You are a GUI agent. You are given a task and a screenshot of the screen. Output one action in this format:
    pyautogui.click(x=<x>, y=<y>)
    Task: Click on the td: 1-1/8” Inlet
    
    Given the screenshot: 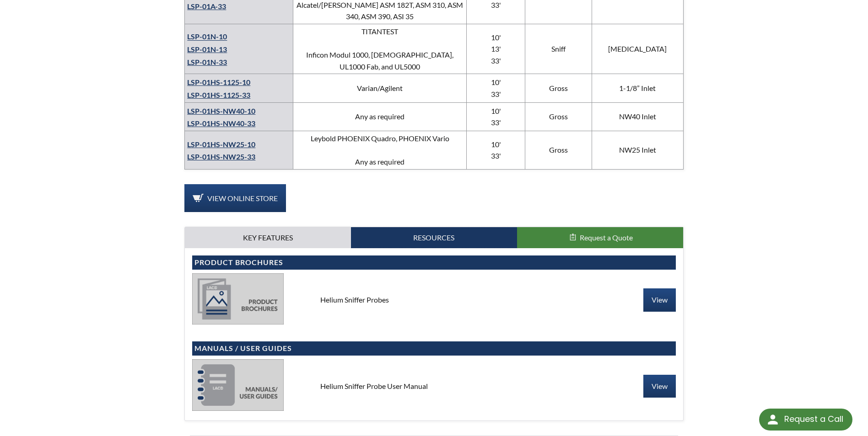 What is the action you would take?
    pyautogui.click(x=638, y=88)
    